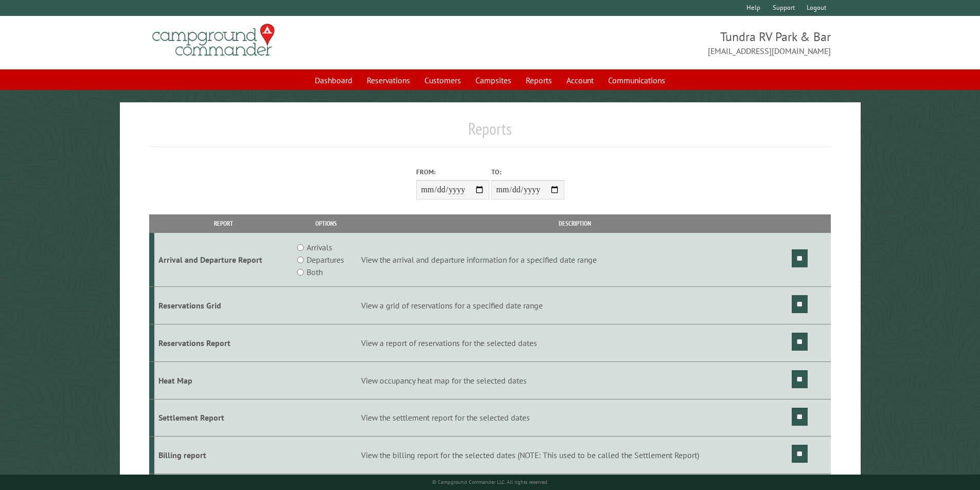 The height and width of the screenshot is (490, 980). I want to click on td: View a report of reservations for the selected dates, so click(575, 343).